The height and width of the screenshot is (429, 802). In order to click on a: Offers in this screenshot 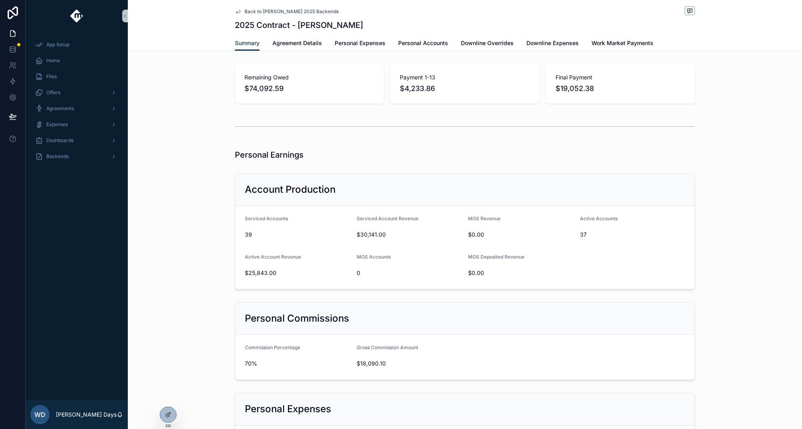, I will do `click(77, 93)`.